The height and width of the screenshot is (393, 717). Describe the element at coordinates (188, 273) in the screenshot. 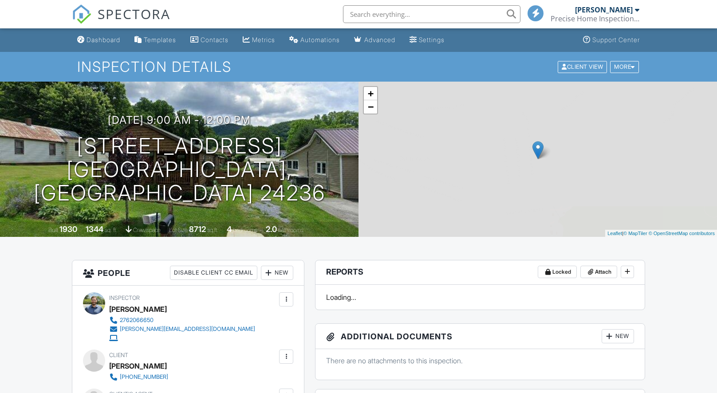

I see `h3: People` at that location.